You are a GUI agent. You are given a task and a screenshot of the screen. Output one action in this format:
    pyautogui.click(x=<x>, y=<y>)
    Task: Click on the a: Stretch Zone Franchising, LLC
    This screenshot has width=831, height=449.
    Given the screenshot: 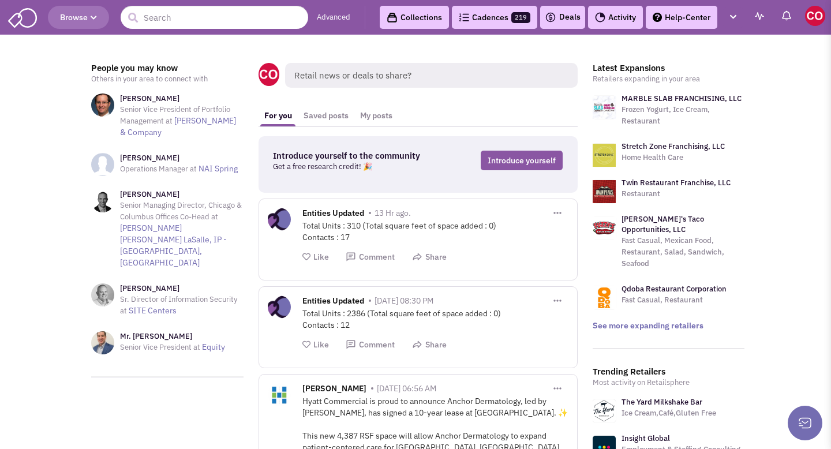 What is the action you would take?
    pyautogui.click(x=673, y=146)
    